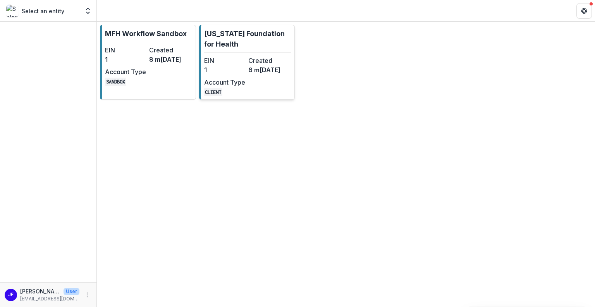 This screenshot has width=595, height=307. I want to click on p: MFH Workflow Sandbox, so click(146, 33).